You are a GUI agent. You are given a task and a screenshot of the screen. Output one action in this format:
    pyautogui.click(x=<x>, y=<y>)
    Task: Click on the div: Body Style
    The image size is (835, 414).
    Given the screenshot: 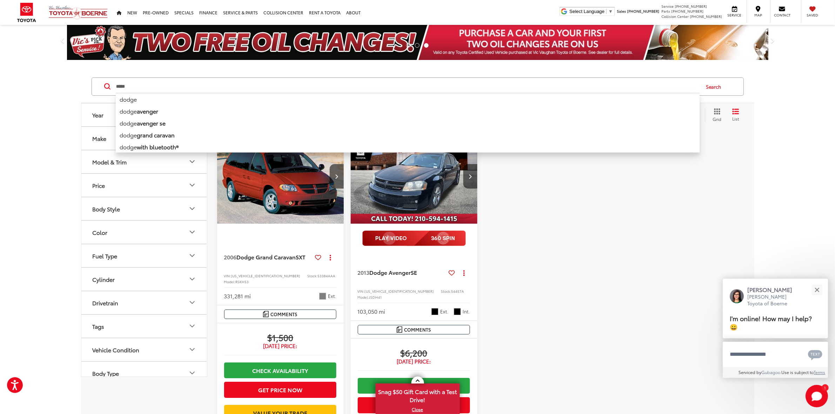 What is the action you would take?
    pyautogui.click(x=106, y=209)
    